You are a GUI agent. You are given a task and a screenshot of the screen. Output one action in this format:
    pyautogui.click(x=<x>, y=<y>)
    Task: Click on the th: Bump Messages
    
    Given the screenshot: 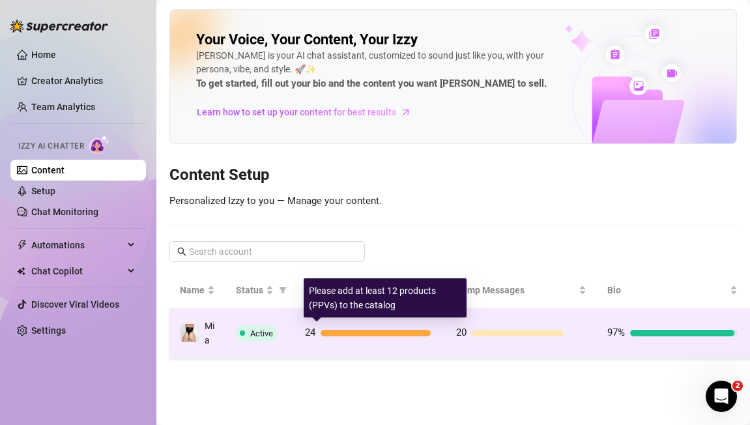 What is the action you would take?
    pyautogui.click(x=521, y=290)
    